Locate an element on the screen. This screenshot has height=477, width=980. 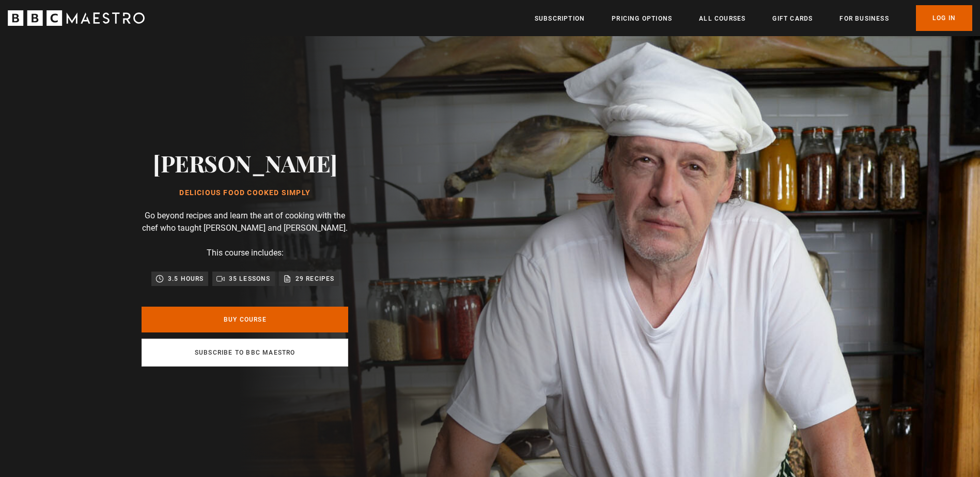
a: All Courses is located at coordinates (722, 18).